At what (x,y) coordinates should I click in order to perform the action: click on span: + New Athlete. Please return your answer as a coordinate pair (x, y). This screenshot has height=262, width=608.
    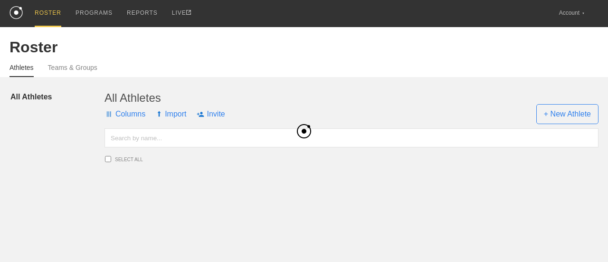
    Looking at the image, I should click on (567, 114).